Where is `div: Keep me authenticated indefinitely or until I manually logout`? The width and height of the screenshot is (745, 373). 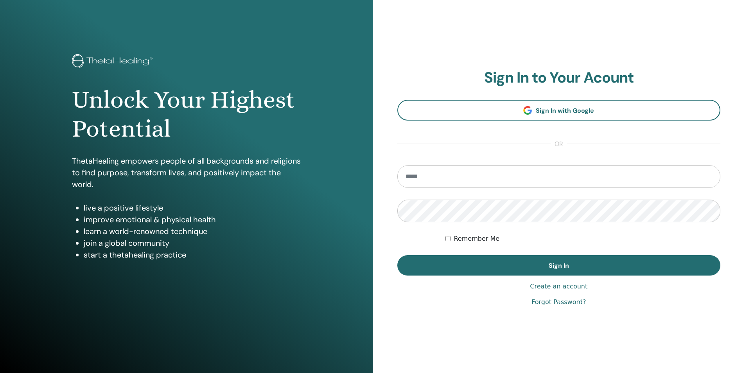 div: Keep me authenticated indefinitely or until I manually logout is located at coordinates (583, 239).